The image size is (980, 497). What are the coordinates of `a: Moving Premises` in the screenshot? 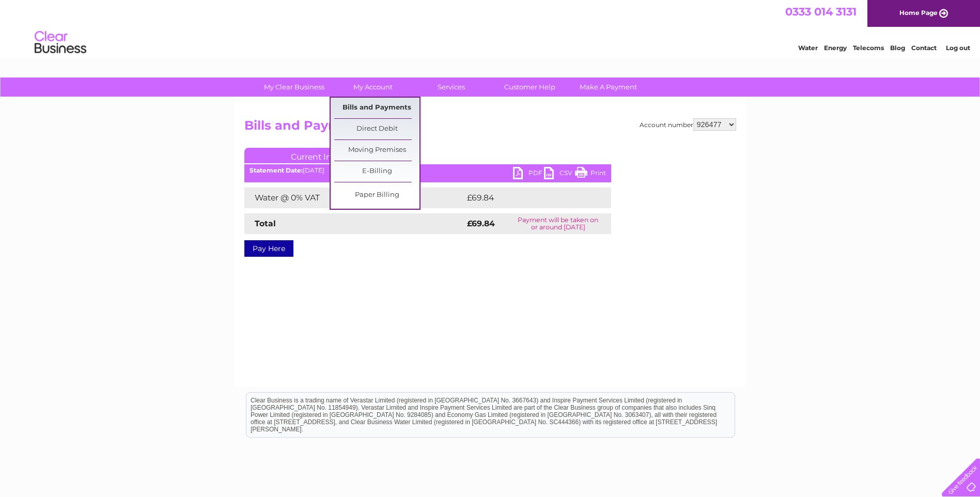 It's located at (376, 150).